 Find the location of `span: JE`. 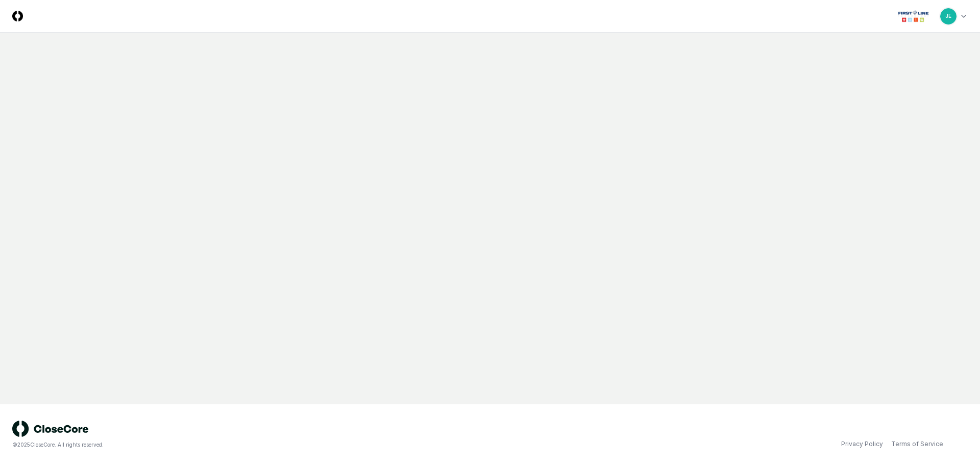

span: JE is located at coordinates (948, 16).